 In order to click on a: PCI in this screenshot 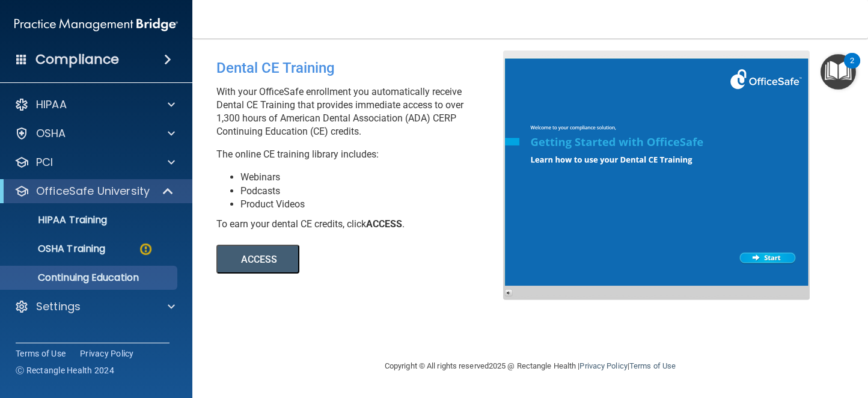, I will do `click(95, 162)`.